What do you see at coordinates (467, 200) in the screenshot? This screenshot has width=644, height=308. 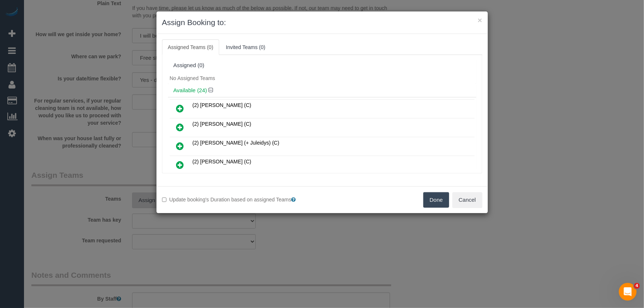 I see `button: Cancel` at bounding box center [467, 200].